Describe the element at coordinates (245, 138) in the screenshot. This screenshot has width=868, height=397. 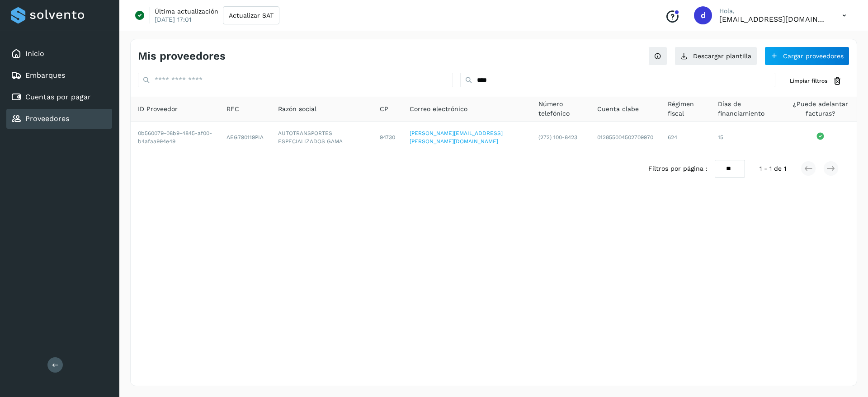
I see `td: AEG790119PIA` at that location.